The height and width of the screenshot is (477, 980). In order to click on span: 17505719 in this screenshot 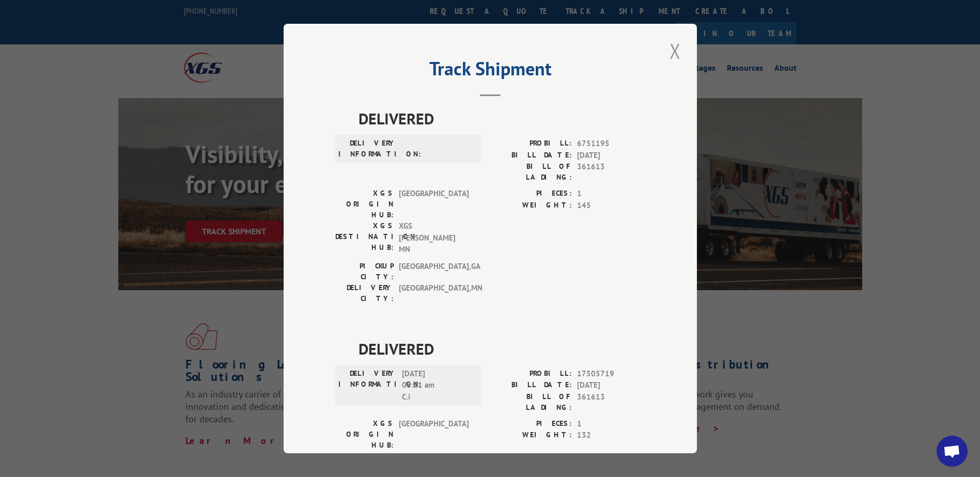, I will do `click(611, 374)`.